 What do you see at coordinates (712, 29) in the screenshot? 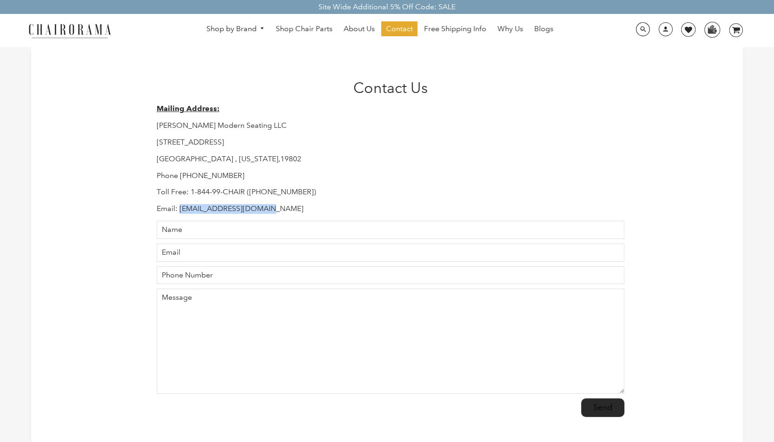
I see `img: WhatsApp_Image_2024-07-12_at_16.23.01.webp` at bounding box center [712, 29].